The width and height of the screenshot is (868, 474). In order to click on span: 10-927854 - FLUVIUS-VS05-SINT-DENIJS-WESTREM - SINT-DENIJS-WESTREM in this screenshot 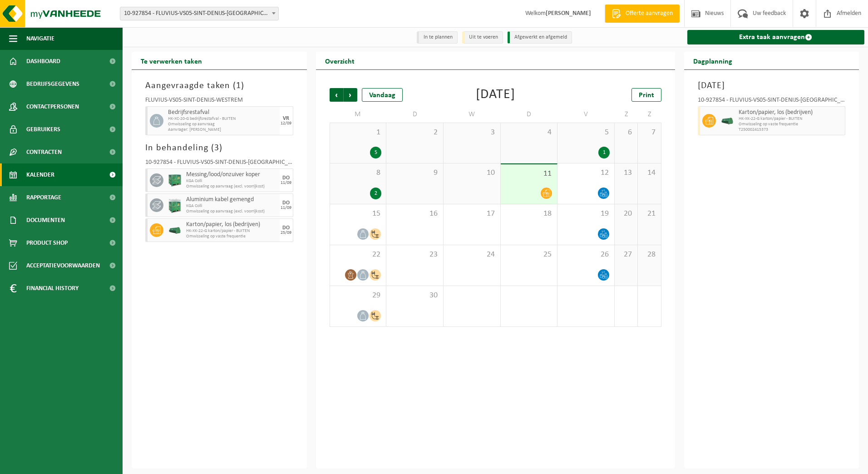, I will do `click(199, 13)`.